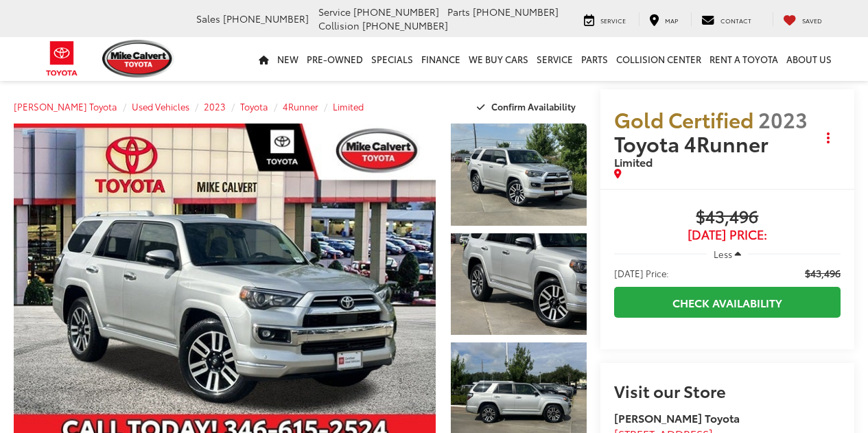 The image size is (868, 433). What do you see at coordinates (287, 59) in the screenshot?
I see `a: New` at bounding box center [287, 59].